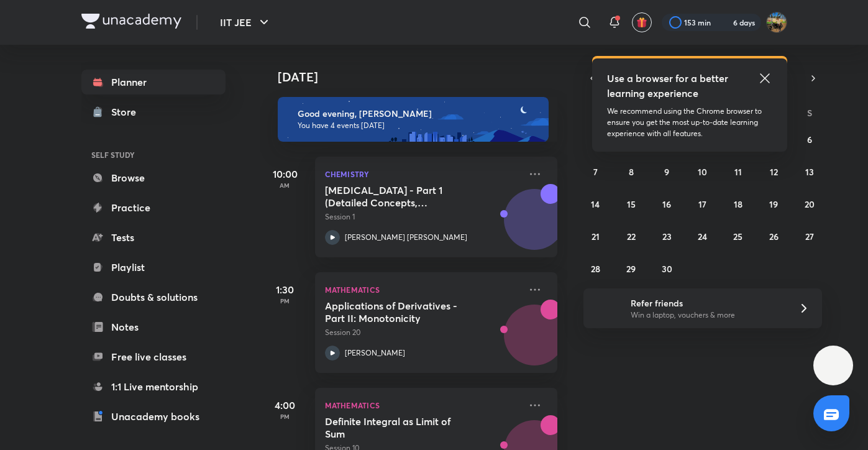 The height and width of the screenshot is (450, 868). I want to click on abbr: September 9, 2025, so click(666, 172).